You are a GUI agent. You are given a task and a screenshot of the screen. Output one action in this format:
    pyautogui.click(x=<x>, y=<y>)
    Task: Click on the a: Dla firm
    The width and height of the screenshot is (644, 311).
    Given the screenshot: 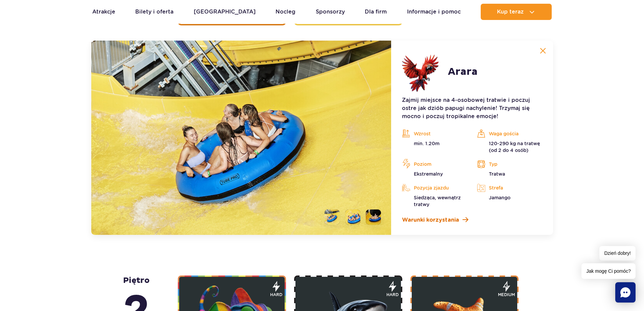 What is the action you would take?
    pyautogui.click(x=376, y=12)
    